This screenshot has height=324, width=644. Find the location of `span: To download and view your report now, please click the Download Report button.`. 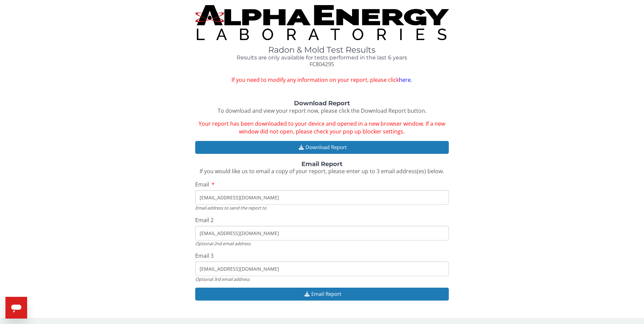

span: To download and view your report now, please click the Download Report button. is located at coordinates (322, 111).